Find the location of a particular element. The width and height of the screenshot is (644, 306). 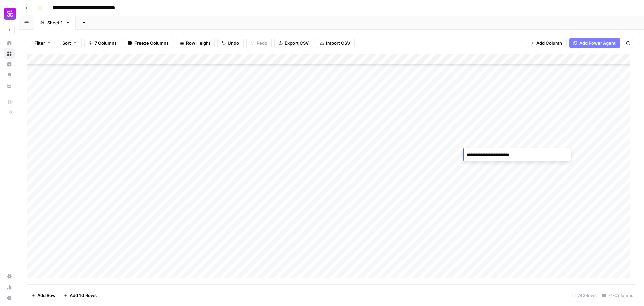

button: Export CSV is located at coordinates (294, 43).